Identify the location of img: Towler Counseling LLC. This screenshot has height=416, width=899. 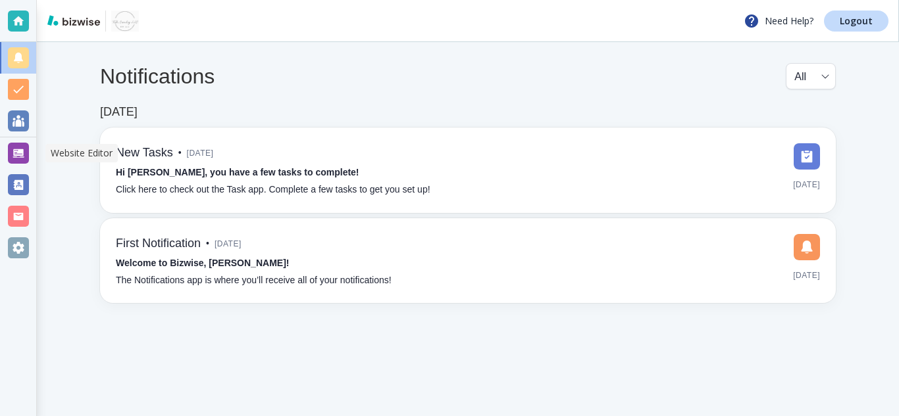
(125, 21).